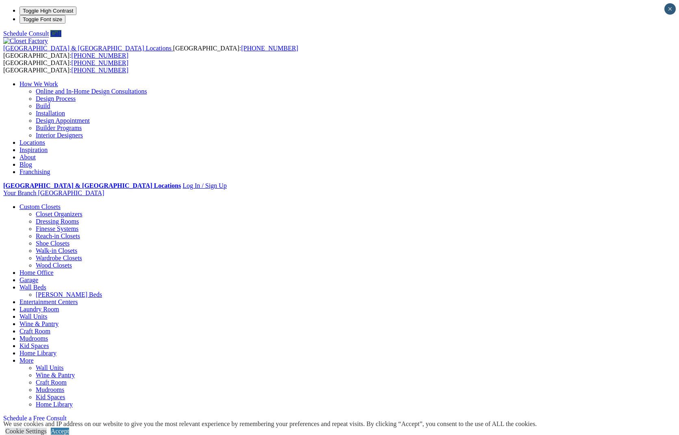 Image resolution: width=679 pixels, height=435 pixels. I want to click on img: Closet Factory, so click(26, 41).